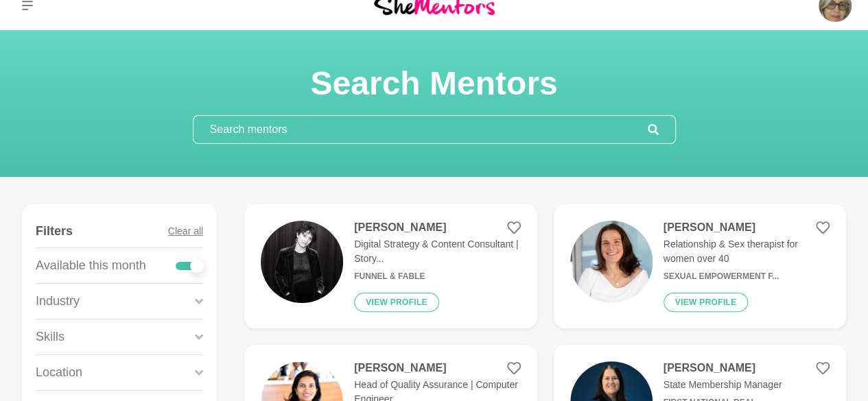 This screenshot has height=401, width=868. I want to click on p: Skills, so click(50, 337).